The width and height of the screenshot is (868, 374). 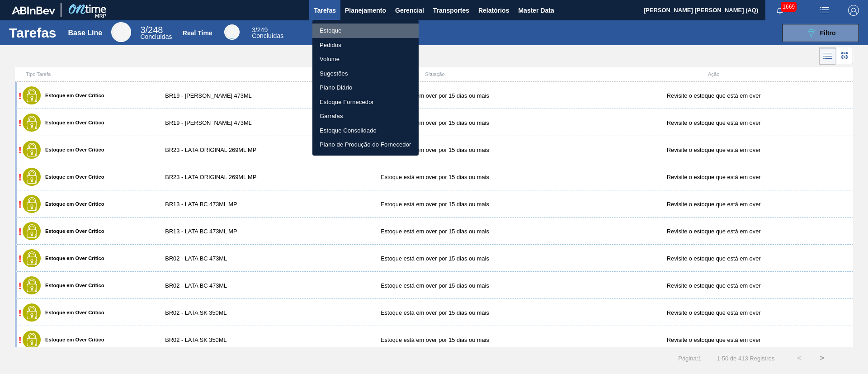 What do you see at coordinates (365, 131) in the screenshot?
I see `li: Estoque Consolidado` at bounding box center [365, 131].